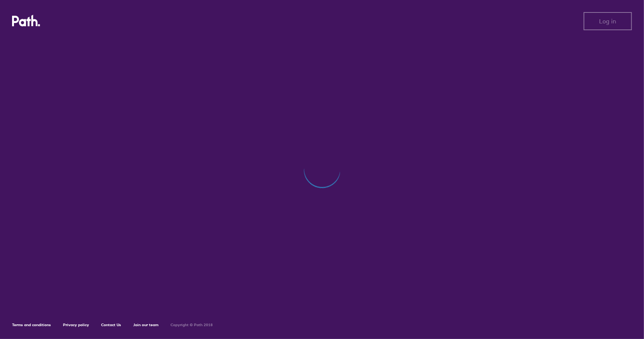 This screenshot has width=644, height=339. I want to click on button: Log in, so click(608, 21).